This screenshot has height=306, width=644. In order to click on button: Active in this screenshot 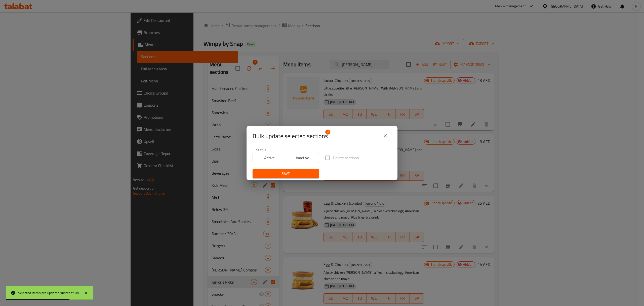, I will do `click(269, 158)`.